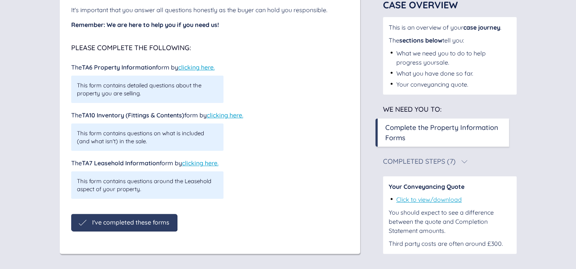 Image resolution: width=576 pixels, height=269 pixels. I want to click on span: This form contains detailed questions about the property you are selling., so click(147, 89).